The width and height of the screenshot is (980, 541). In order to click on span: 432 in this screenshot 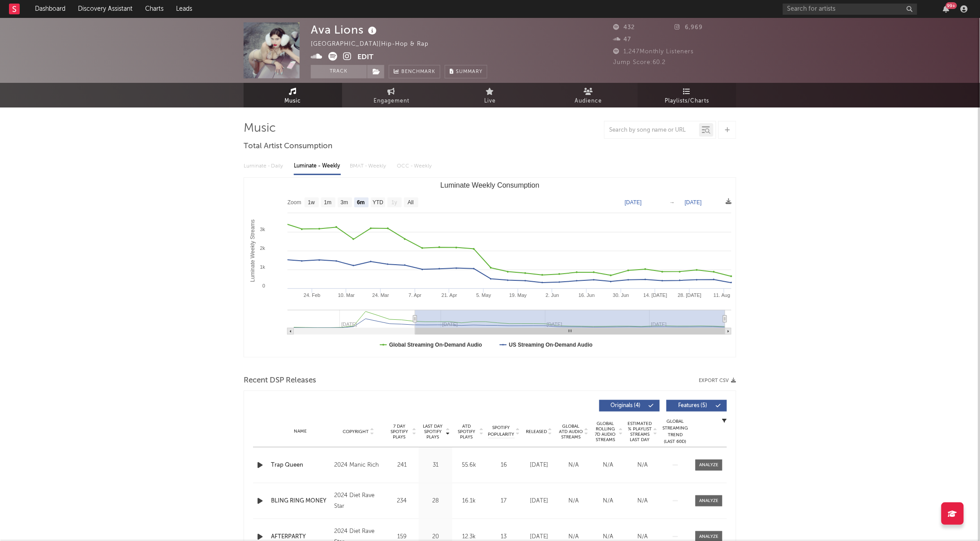, I will do `click(624, 27)`.